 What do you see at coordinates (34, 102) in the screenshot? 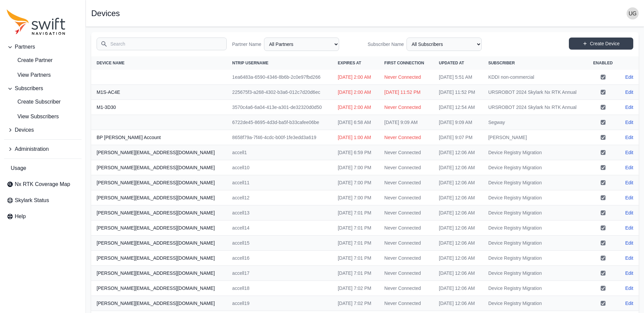
I see `span: Create Subscriber` at bounding box center [34, 102].